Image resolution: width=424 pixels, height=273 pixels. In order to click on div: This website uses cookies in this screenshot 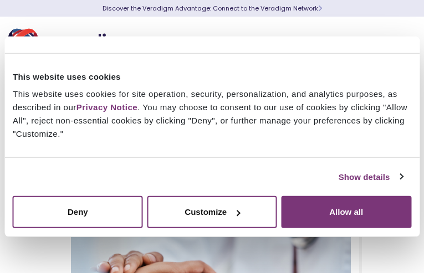, I will do `click(212, 76)`.